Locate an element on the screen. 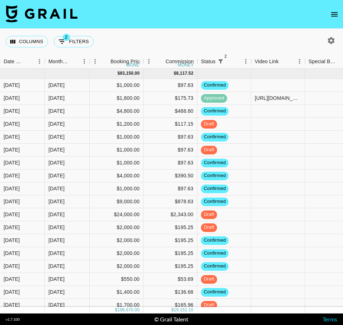 This screenshot has height=325, width=343. div: 8/29/2025 is located at coordinates (11, 292).